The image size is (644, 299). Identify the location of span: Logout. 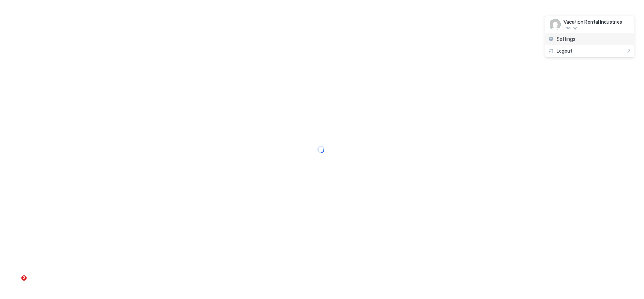
(564, 51).